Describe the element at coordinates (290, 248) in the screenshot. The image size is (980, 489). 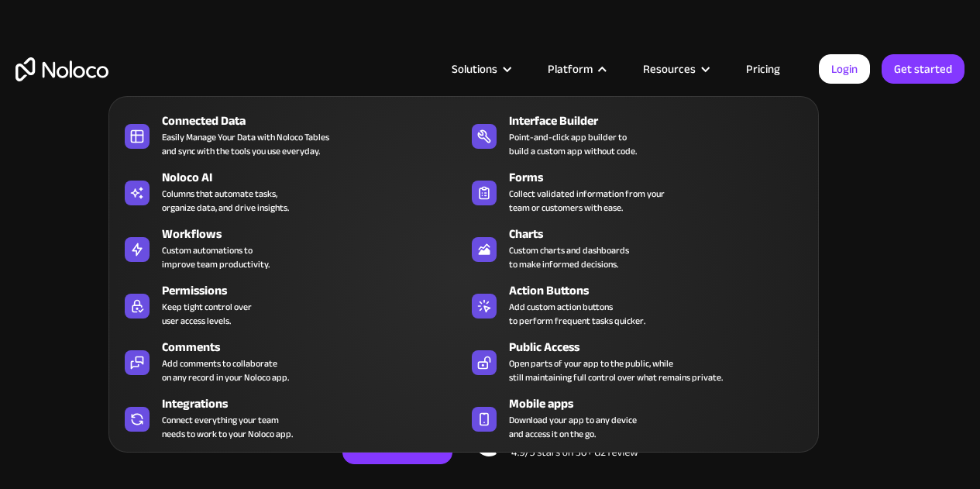
I see `a: WorkflowsCustom automations toimprove team productivity.` at that location.